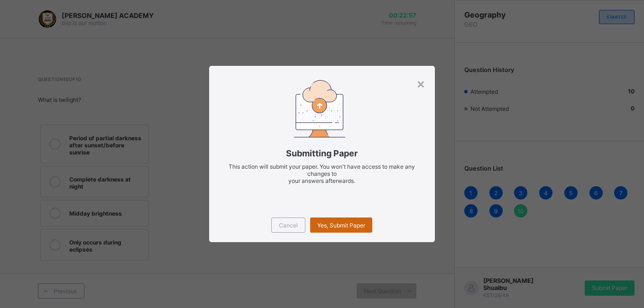  Describe the element at coordinates (288, 225) in the screenshot. I see `span: Cancel` at that location.